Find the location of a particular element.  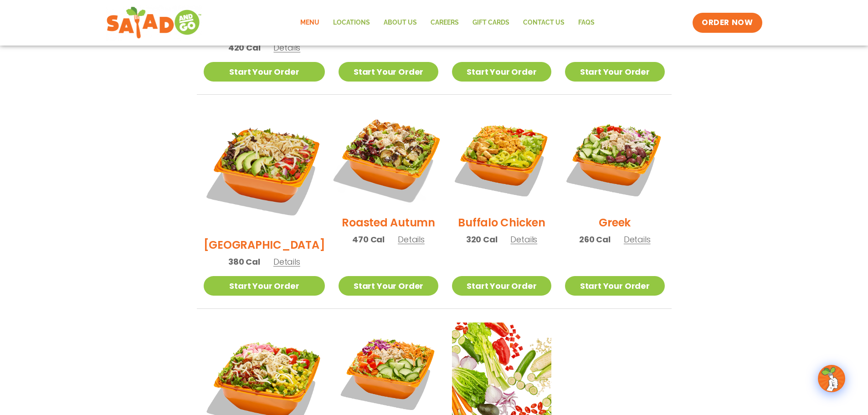

img: Product photo for BBQ Ranch Salad is located at coordinates (264, 169).